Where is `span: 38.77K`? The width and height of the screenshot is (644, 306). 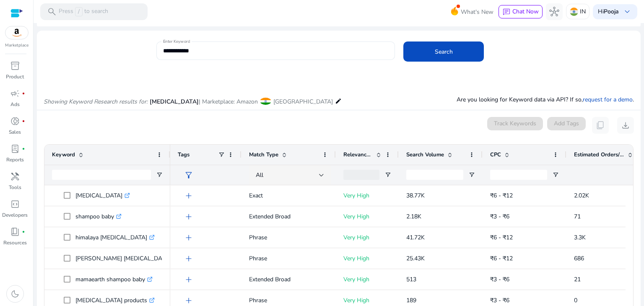 span: 38.77K is located at coordinates (415, 195).